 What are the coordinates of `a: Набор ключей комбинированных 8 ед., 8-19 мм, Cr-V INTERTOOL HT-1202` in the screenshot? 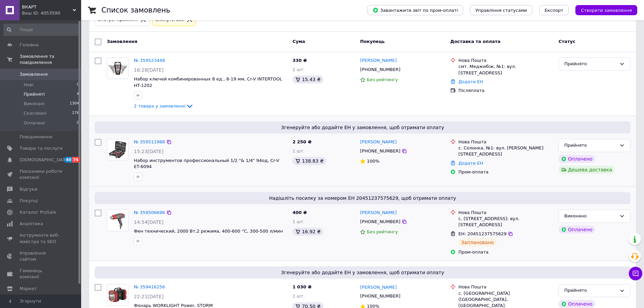 It's located at (208, 83).